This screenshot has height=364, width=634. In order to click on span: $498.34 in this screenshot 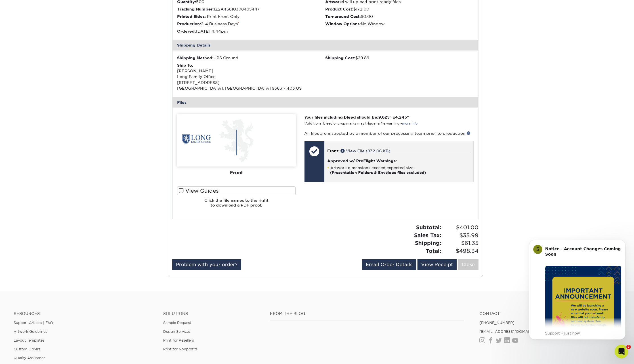, I will do `click(461, 251)`.